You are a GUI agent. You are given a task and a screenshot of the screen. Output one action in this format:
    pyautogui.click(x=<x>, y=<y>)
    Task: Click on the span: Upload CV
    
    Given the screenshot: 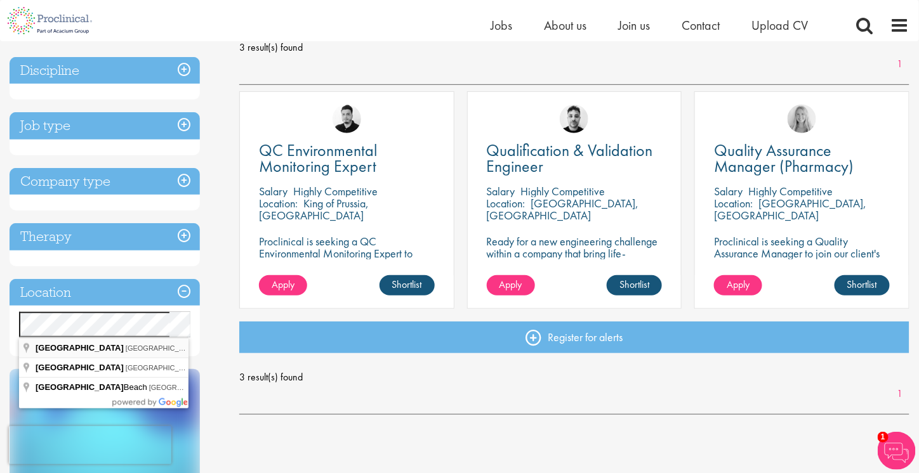 What is the action you would take?
    pyautogui.click(x=779, y=25)
    